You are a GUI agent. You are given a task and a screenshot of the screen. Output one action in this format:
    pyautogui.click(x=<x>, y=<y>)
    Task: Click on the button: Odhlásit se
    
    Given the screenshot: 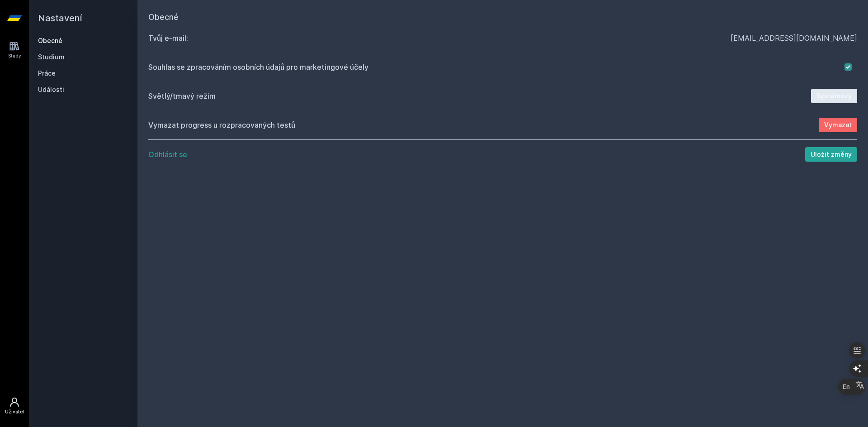 What is the action you would take?
    pyautogui.click(x=168, y=154)
    